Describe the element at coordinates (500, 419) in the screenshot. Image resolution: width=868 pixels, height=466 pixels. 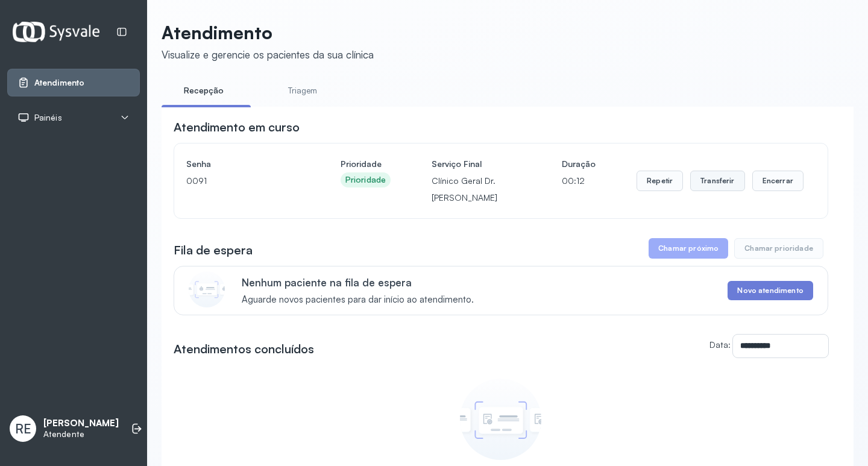
I see `img: Imagem de empty state` at that location.